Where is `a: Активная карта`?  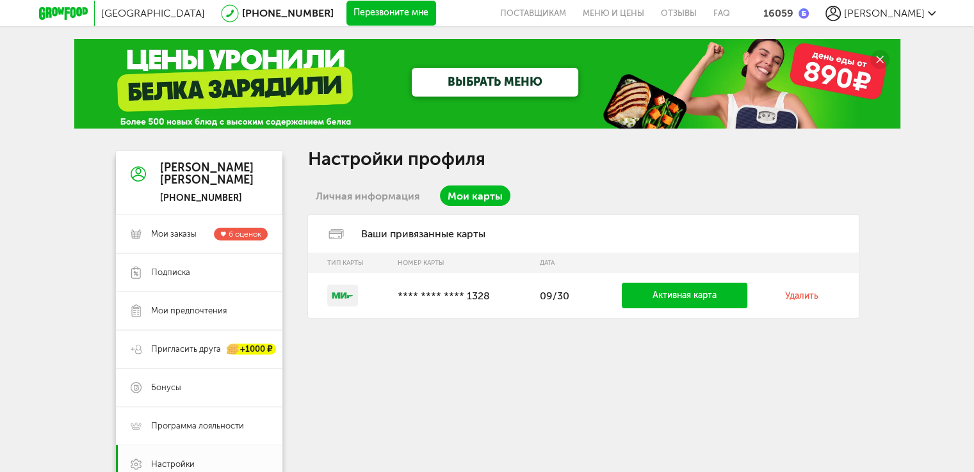 a: Активная карта is located at coordinates (684, 296).